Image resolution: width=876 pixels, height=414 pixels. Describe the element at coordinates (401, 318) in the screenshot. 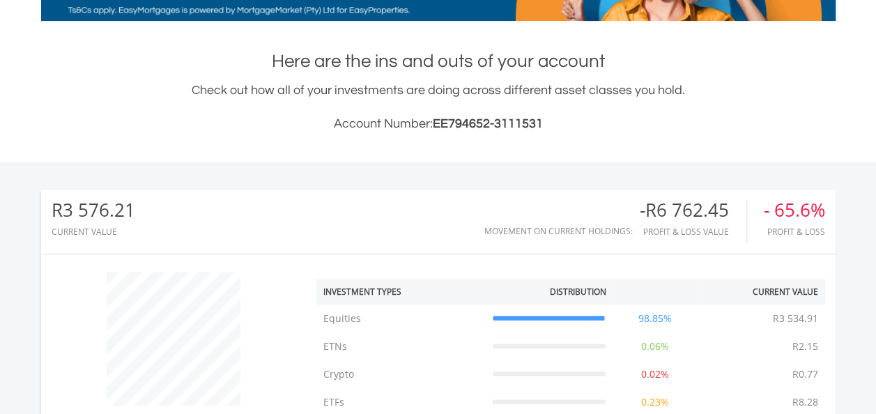

I see `td: Equities` at that location.